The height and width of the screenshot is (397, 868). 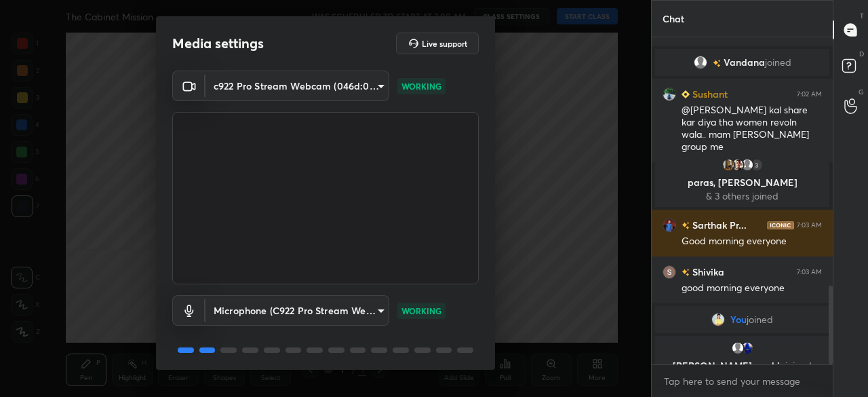 I want to click on h6: Shivika, so click(x=707, y=272).